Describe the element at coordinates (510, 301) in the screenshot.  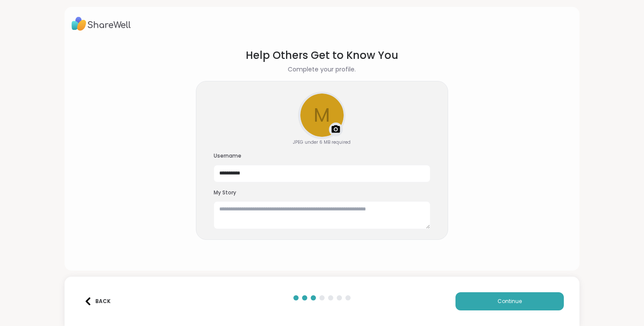
I see `span: Continue` at that location.